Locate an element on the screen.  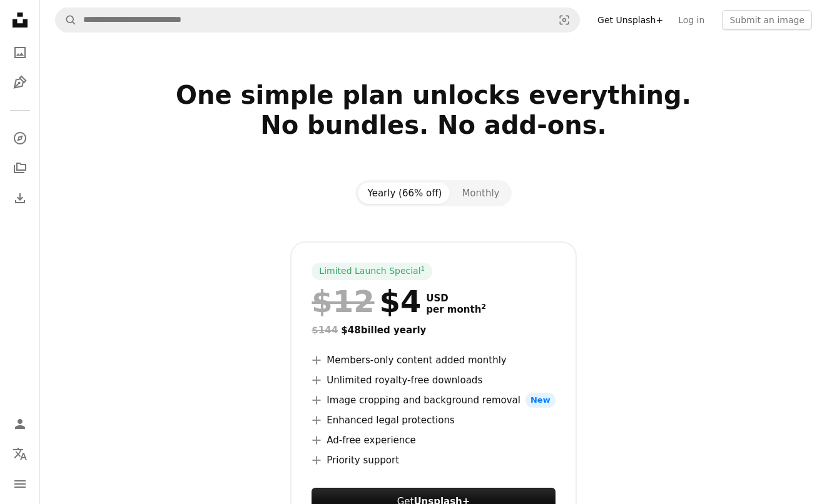
span: per month is located at coordinates (456, 310).